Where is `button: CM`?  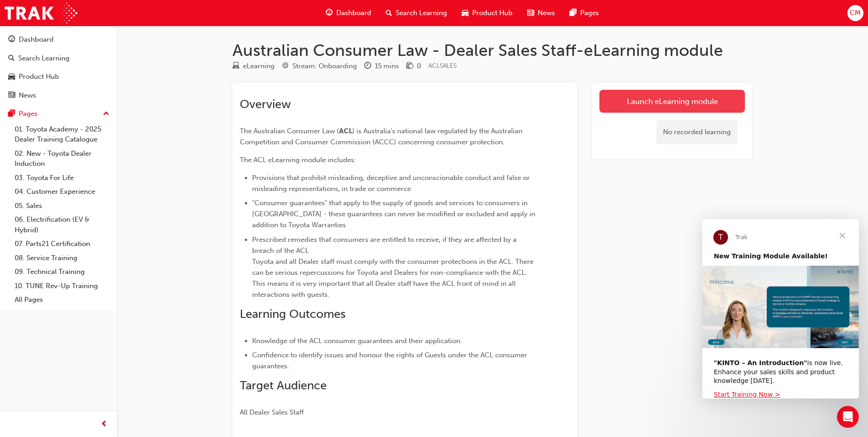 button: CM is located at coordinates (856, 13).